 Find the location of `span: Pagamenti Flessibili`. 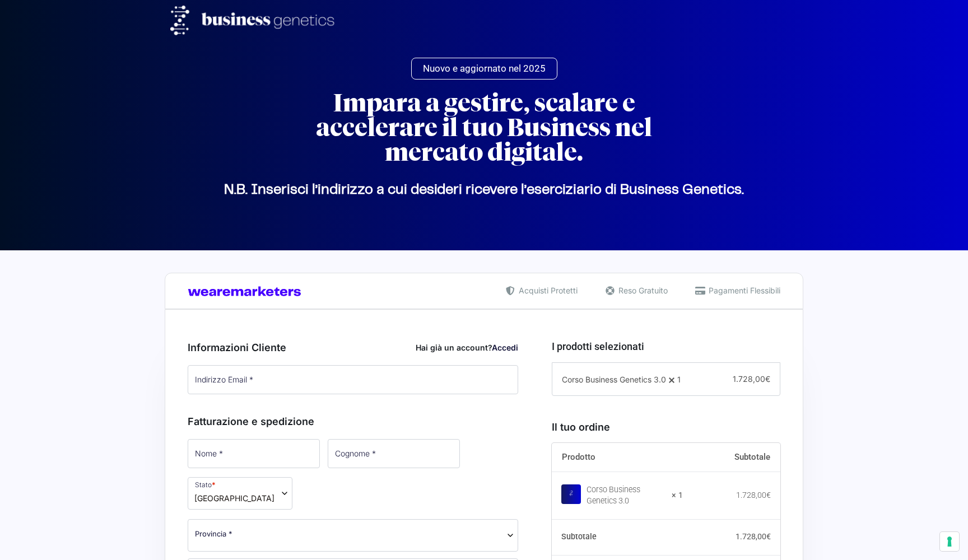

span: Pagamenti Flessibili is located at coordinates (743, 290).